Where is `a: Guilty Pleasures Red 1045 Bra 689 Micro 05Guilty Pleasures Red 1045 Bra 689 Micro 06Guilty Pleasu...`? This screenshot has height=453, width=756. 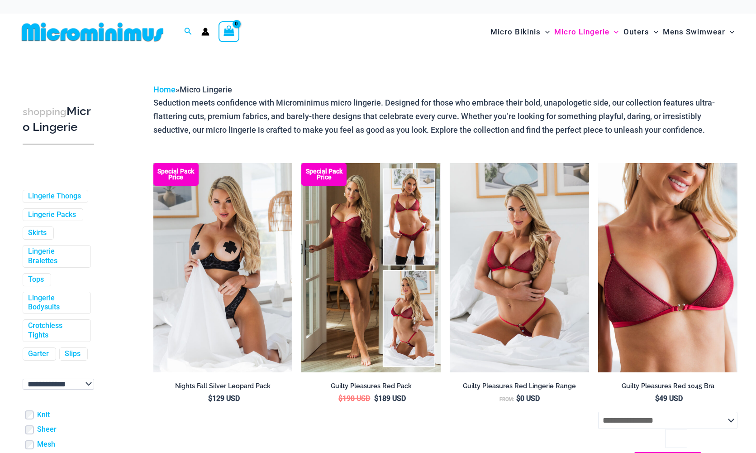 a: Guilty Pleasures Red 1045 Bra 689 Micro 05Guilty Pleasures Red 1045 Bra 689 Micro 06Guilty Pleasu... is located at coordinates (519, 267).